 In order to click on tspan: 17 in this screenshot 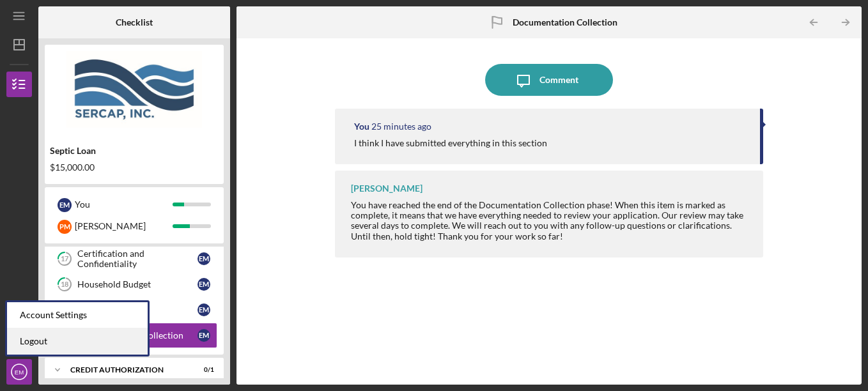, I will do `click(65, 259)`.